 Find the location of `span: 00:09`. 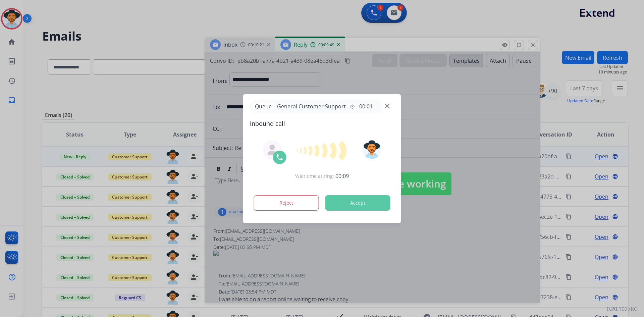

span: 00:09 is located at coordinates (342, 176).